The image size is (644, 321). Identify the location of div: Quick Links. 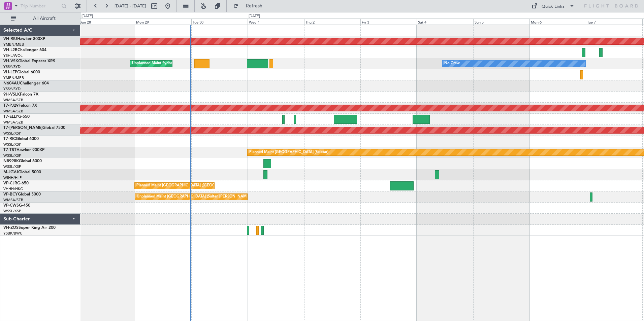
(553, 7).